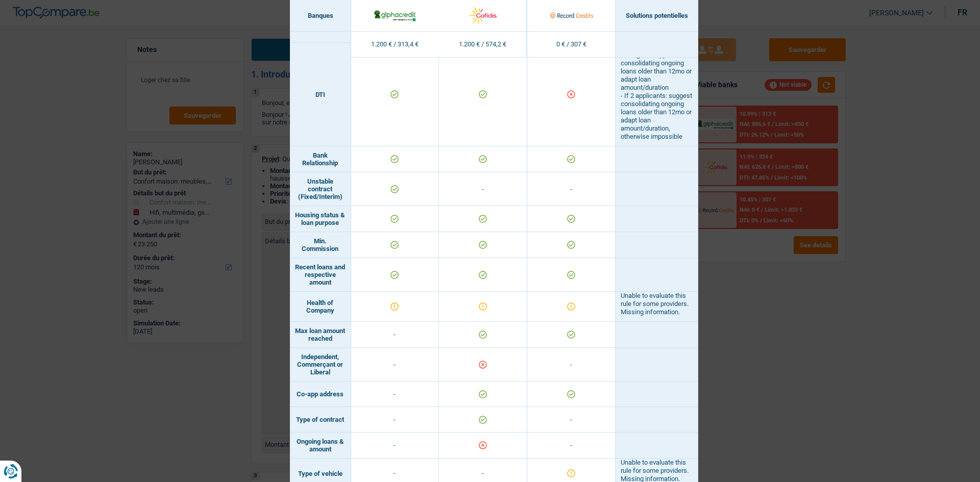  What do you see at coordinates (320, 445) in the screenshot?
I see `td: Ongoing loans & amount` at bounding box center [320, 445].